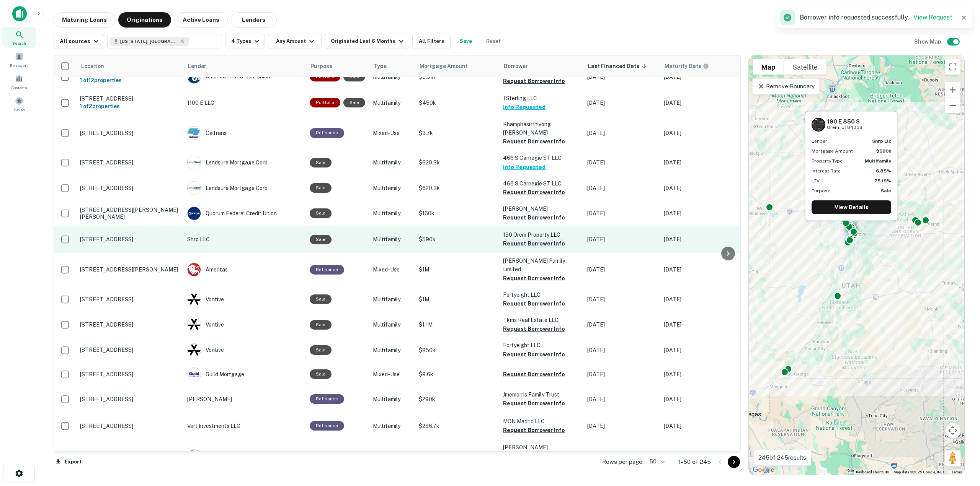 The image size is (980, 486). What do you see at coordinates (928, 42) in the screenshot?
I see `h6: Show Map` at bounding box center [928, 42].